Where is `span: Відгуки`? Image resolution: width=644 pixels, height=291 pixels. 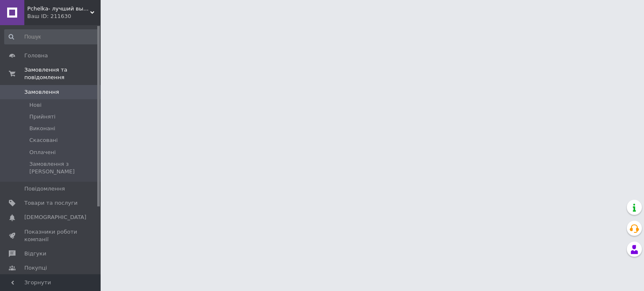 span: Відгуки is located at coordinates (35, 254).